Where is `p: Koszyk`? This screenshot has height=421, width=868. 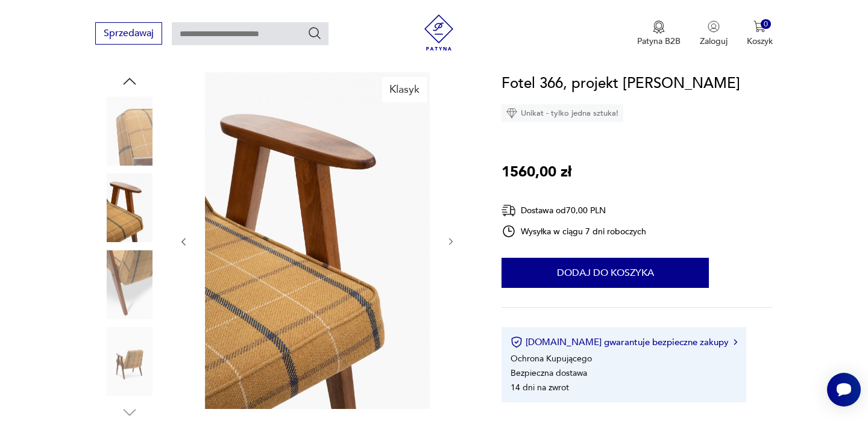
p: Koszyk is located at coordinates (759, 41).